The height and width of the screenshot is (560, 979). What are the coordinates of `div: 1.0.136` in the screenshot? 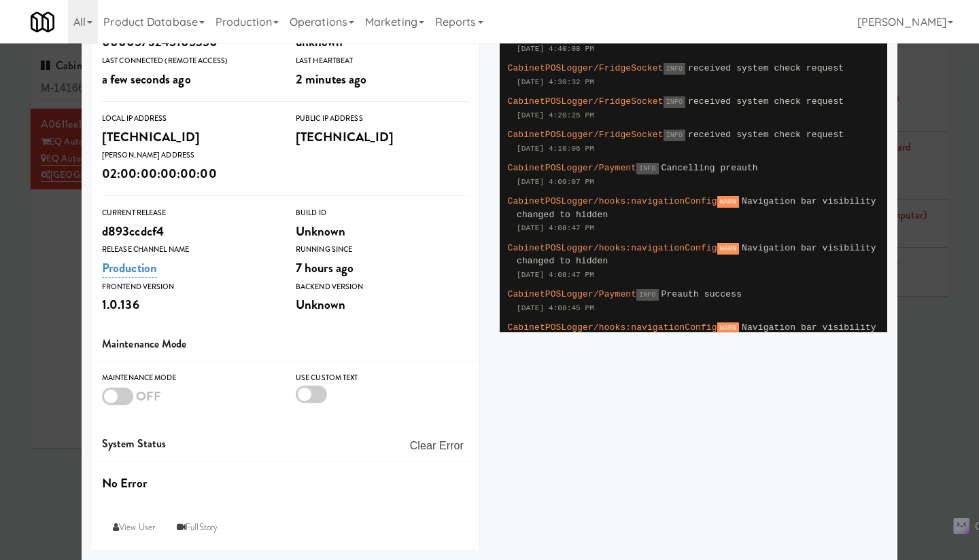 It's located at (188, 305).